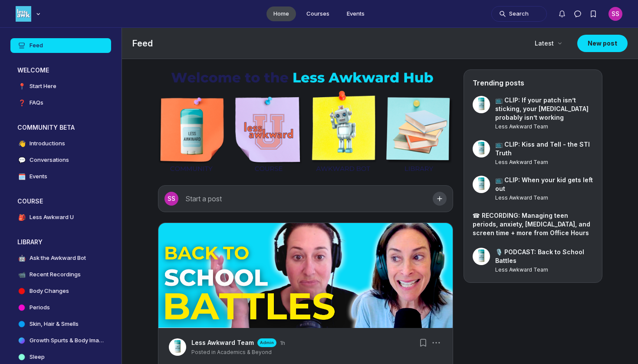  What do you see at coordinates (231, 352) in the screenshot?
I see `button: Posted in Academics & Beyond` at bounding box center [231, 352].